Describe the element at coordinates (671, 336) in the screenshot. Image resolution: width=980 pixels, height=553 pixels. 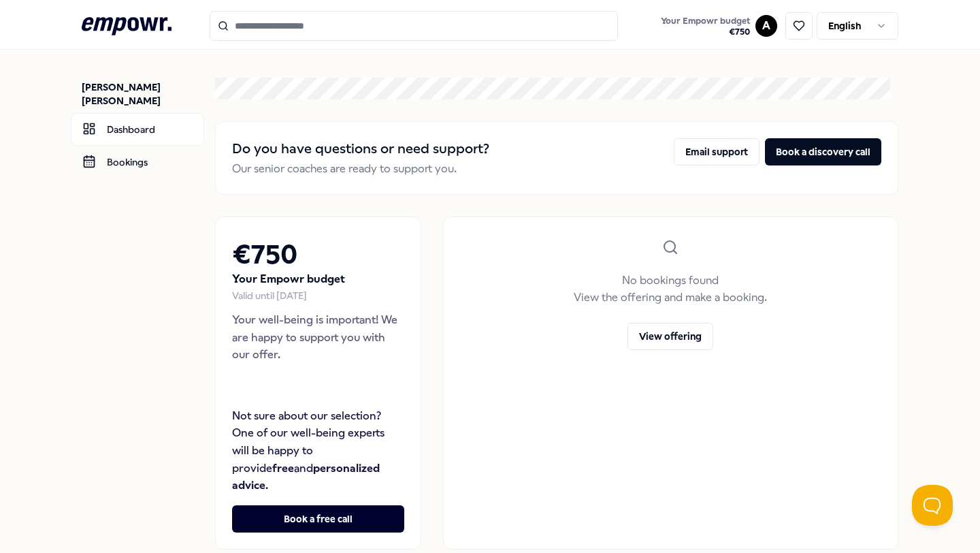
I see `a: View offering` at that location.